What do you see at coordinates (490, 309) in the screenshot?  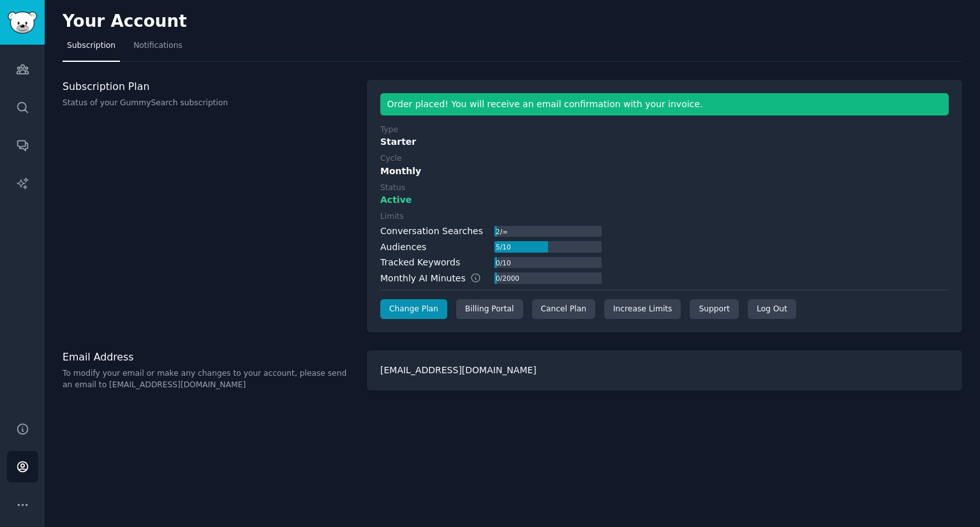 I see `div: Billing Portal` at bounding box center [490, 309].